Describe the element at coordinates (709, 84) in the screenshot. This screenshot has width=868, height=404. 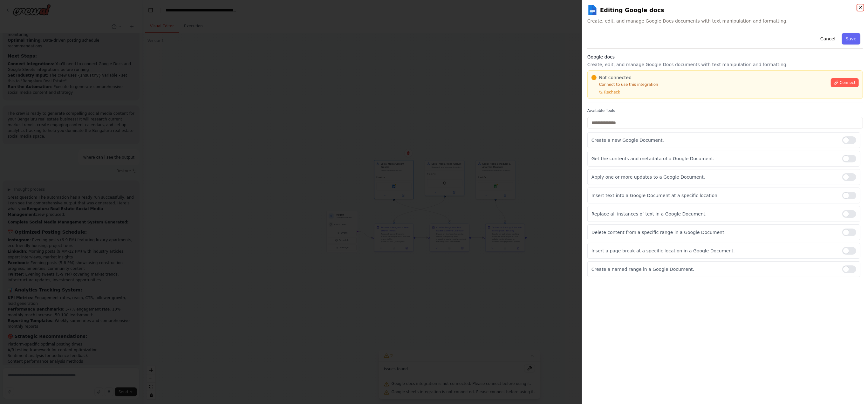
I see `p: Connect to use this integration` at that location.